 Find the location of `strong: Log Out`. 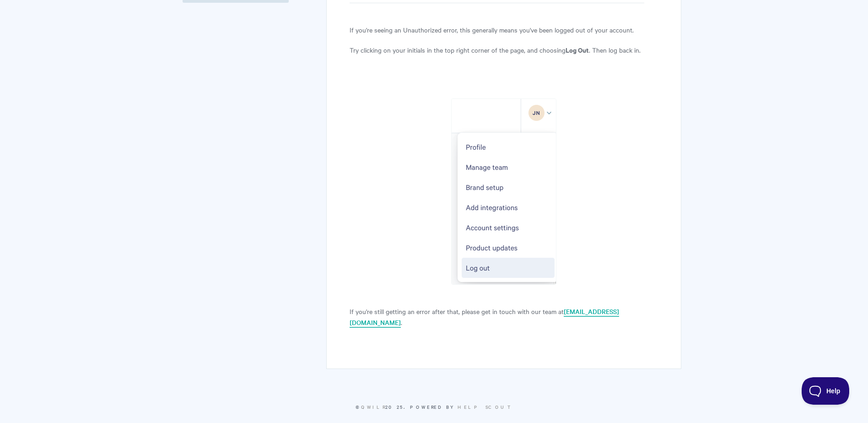

strong: Log Out is located at coordinates (577, 49).